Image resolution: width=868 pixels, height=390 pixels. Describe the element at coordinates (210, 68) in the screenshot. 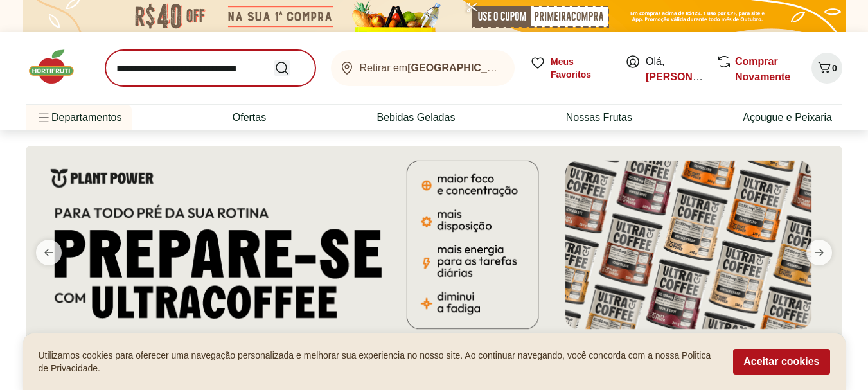

I see `input: search` at that location.